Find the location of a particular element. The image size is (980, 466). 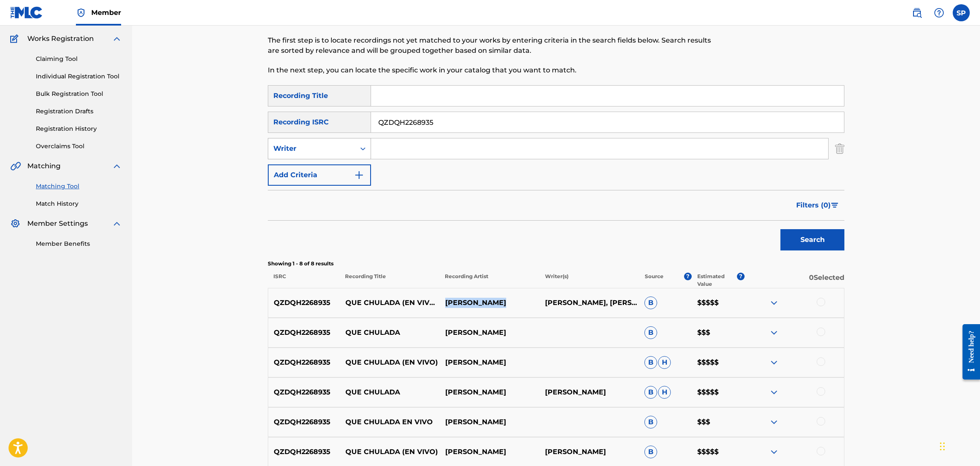

span: Matching is located at coordinates (44, 166).